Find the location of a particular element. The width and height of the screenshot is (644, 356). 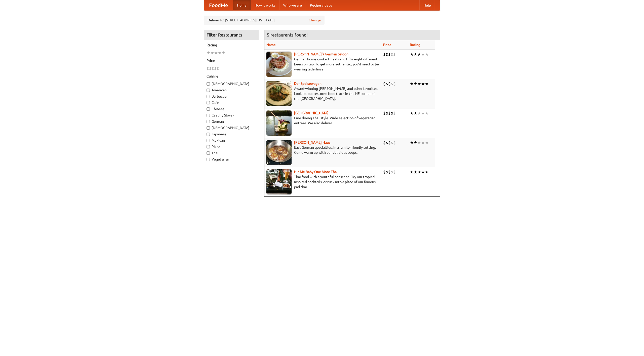

label: Pizza is located at coordinates (231, 146).